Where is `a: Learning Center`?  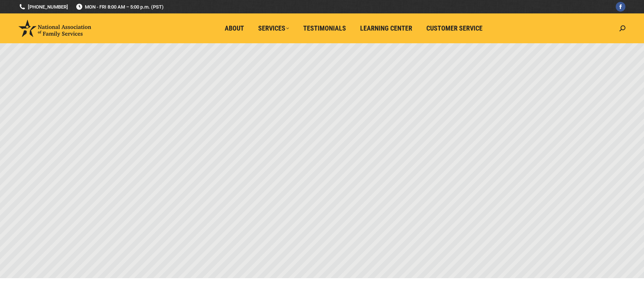 a: Learning Center is located at coordinates (386, 28).